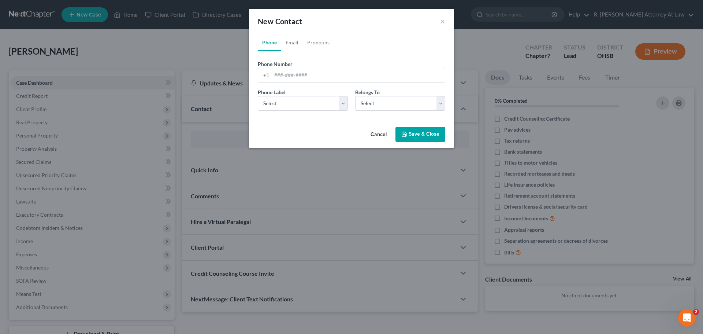  I want to click on a: Pronouns, so click(318, 42).